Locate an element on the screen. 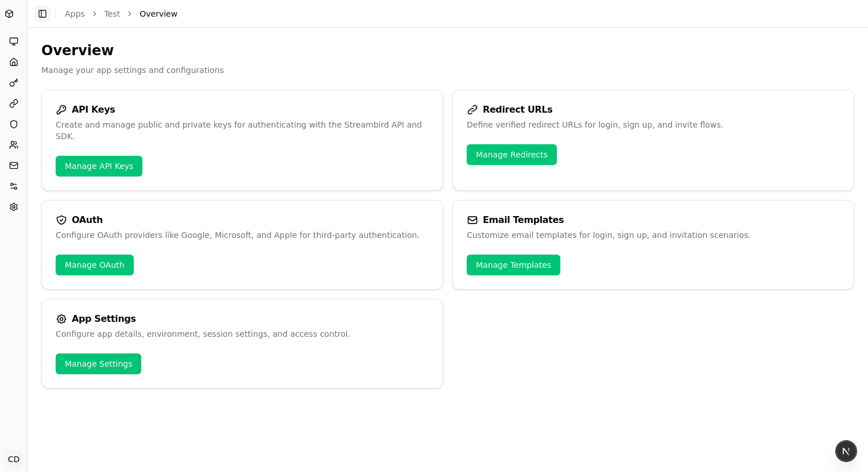 The width and height of the screenshot is (868, 473). h2: Overview is located at coordinates (448, 51).